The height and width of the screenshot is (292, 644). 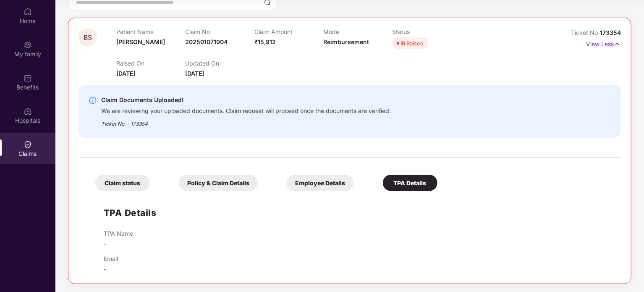 What do you see at coordinates (151, 63) in the screenshot?
I see `p: Raised On` at bounding box center [151, 63].